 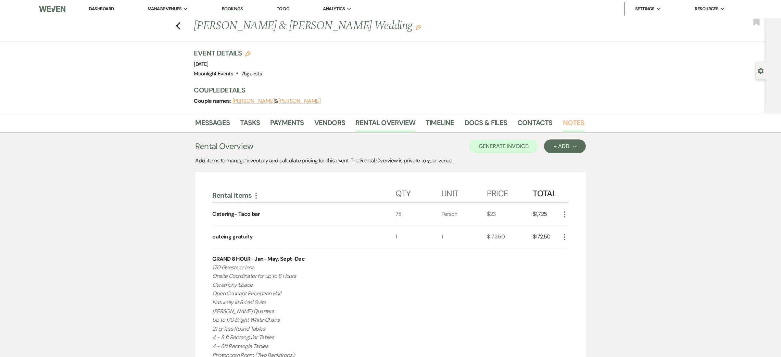 I want to click on div: Unit, so click(x=465, y=192).